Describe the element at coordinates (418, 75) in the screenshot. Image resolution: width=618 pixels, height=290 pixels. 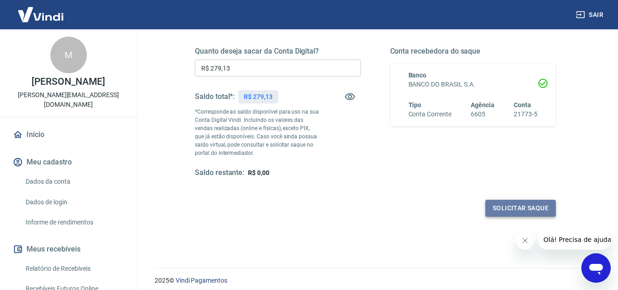
I see `span: Banco` at that location.